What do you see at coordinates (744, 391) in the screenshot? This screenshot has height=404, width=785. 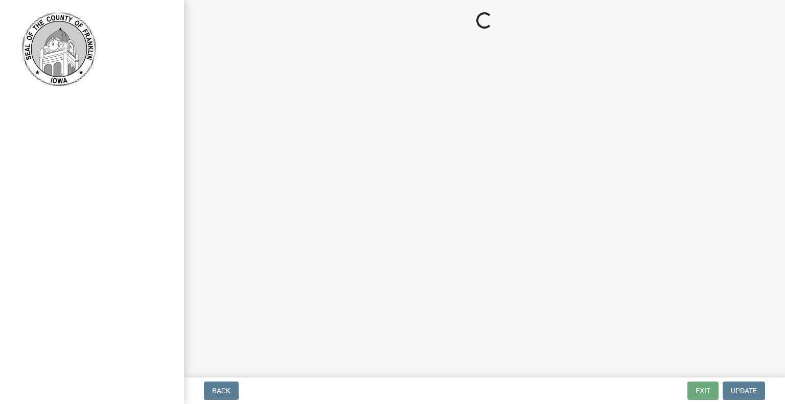 I see `button: Update` at bounding box center [744, 391].